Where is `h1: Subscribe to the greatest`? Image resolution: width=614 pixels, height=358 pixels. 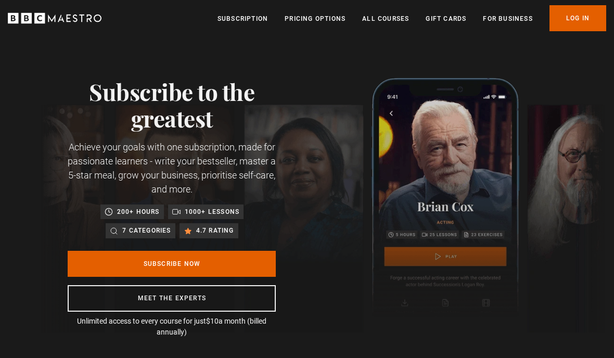 h1: Subscribe to the greatest is located at coordinates (172, 105).